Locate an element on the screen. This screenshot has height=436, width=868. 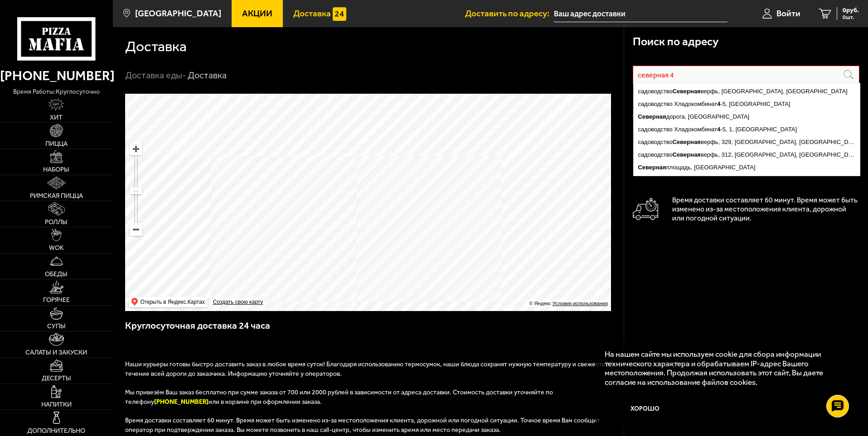
span: Обеды is located at coordinates (57, 274).